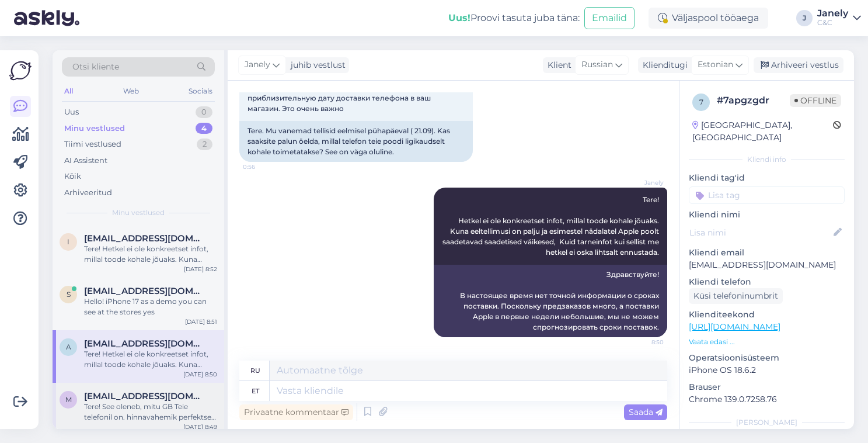  I want to click on div: 0, so click(204, 112).